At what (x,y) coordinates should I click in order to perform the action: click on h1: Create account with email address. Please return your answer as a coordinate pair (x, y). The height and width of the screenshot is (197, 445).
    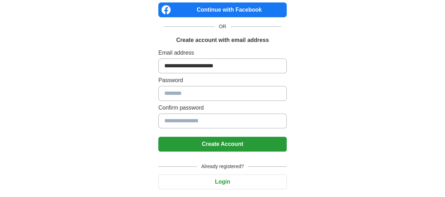
    Looking at the image, I should click on (223, 40).